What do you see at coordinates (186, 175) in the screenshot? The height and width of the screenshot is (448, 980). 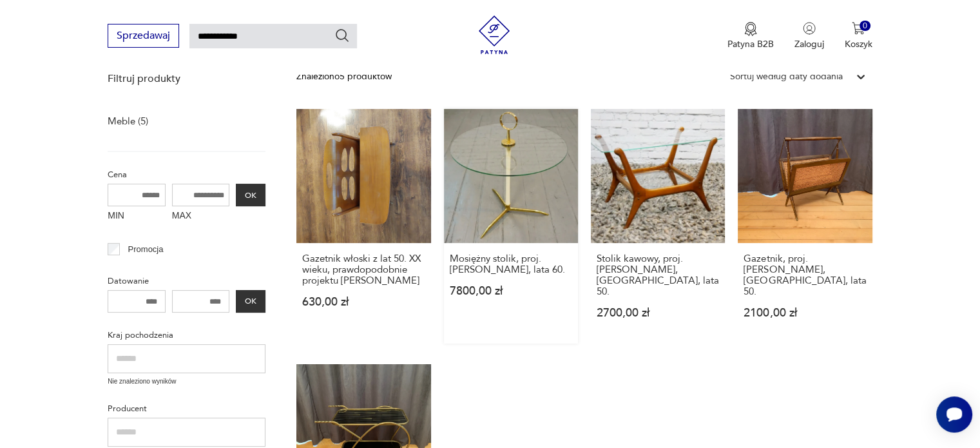 I see `p: Cena` at bounding box center [186, 175].